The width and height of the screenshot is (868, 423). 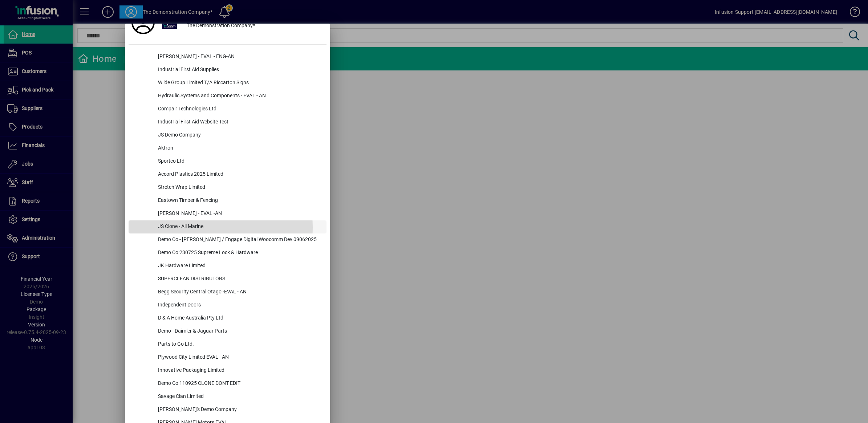 I want to click on button: Begg Security Central Otago -EVAL - AN, so click(x=227, y=292).